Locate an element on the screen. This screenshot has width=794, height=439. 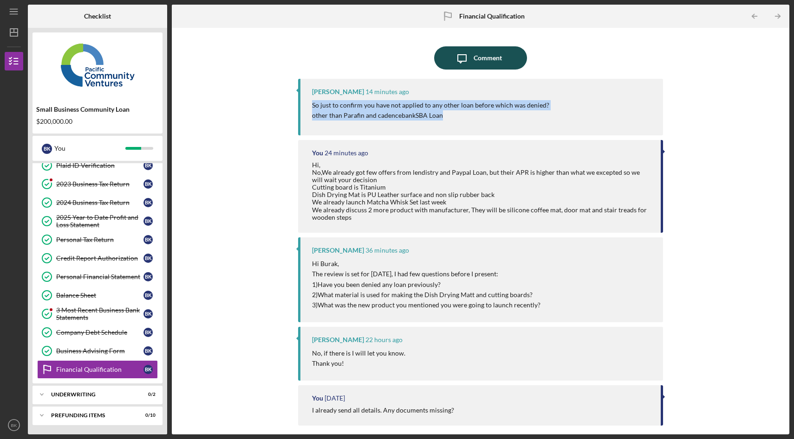
a: Credit Report AuthorizationBK is located at coordinates (97, 258).